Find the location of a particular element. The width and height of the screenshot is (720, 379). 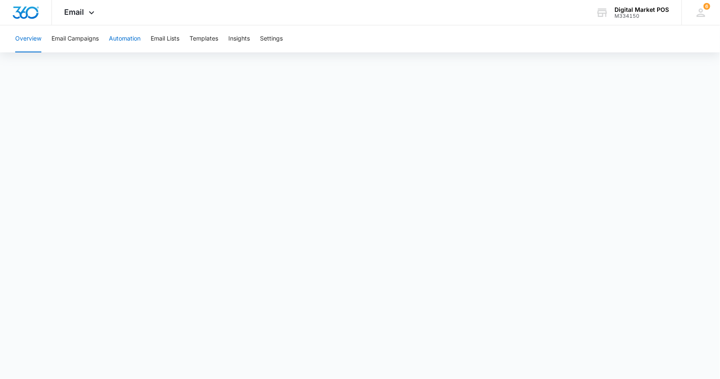

button: Overview is located at coordinates (28, 39).